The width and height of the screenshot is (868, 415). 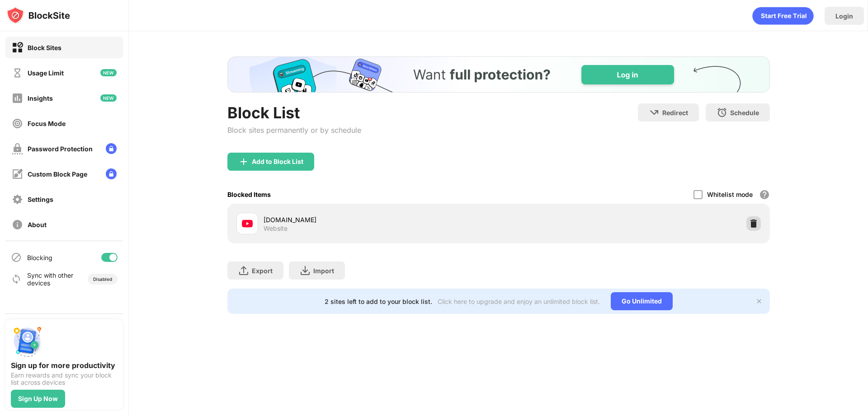 What do you see at coordinates (642, 301) in the screenshot?
I see `div: Go Unlimited` at bounding box center [642, 301].